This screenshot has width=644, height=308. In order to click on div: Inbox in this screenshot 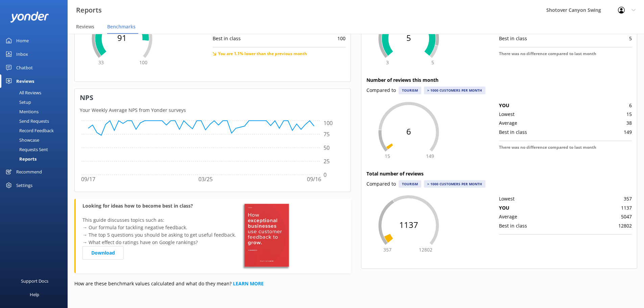, I will do `click(22, 54)`.